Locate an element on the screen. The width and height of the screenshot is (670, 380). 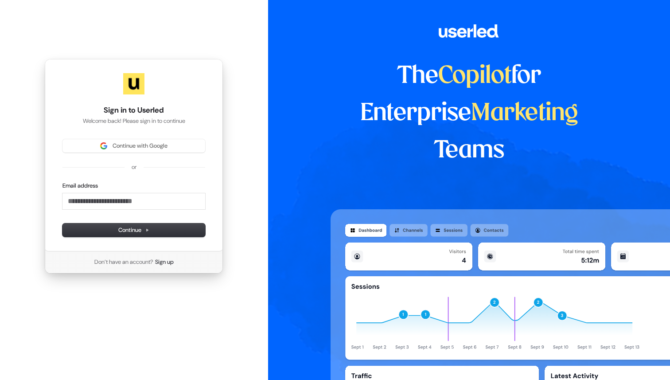
button: Sign in with GoogleContinue with Google is located at coordinates (134, 146).